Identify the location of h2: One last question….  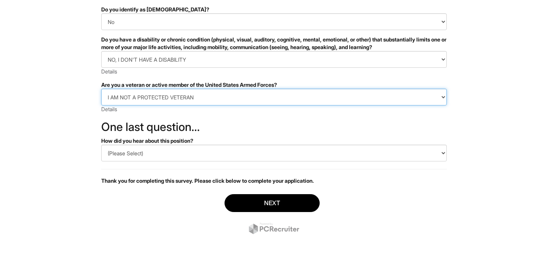
(274, 127).